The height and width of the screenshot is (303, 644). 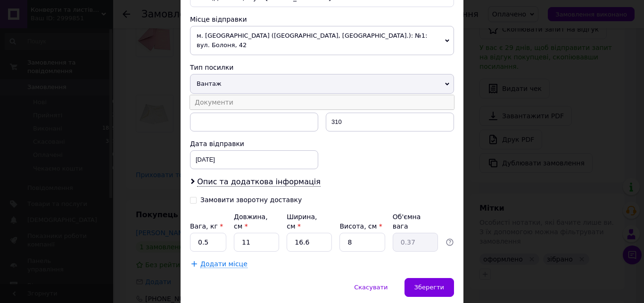 I want to click on span: Опис та додаткова інформація, so click(x=259, y=182).